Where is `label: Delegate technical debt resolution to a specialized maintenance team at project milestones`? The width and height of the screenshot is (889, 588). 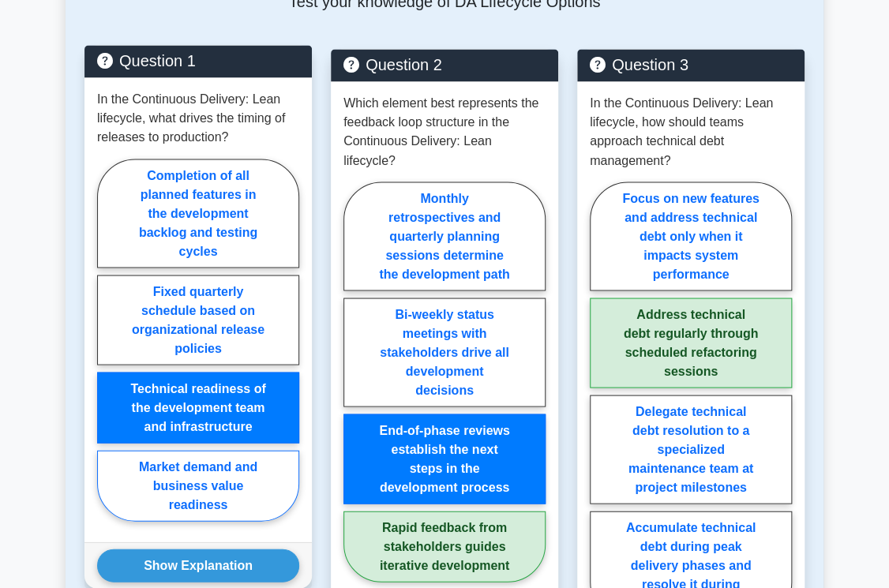 label: Delegate technical debt resolution to a specialized maintenance team at project milestones is located at coordinates (691, 449).